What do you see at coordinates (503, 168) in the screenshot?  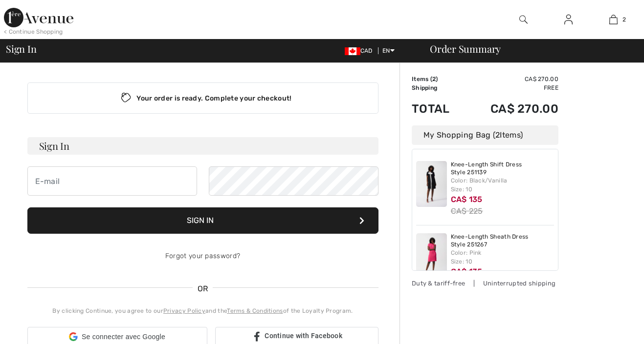 I see `a: Knee-Length Shift Dress Style 251139` at bounding box center [503, 168].